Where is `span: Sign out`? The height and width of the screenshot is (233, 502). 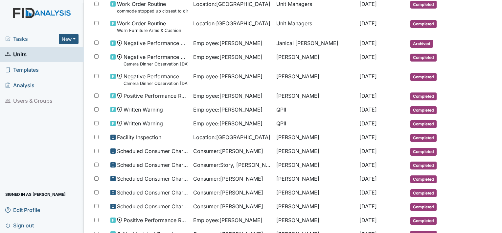 span: Sign out is located at coordinates (19, 225).